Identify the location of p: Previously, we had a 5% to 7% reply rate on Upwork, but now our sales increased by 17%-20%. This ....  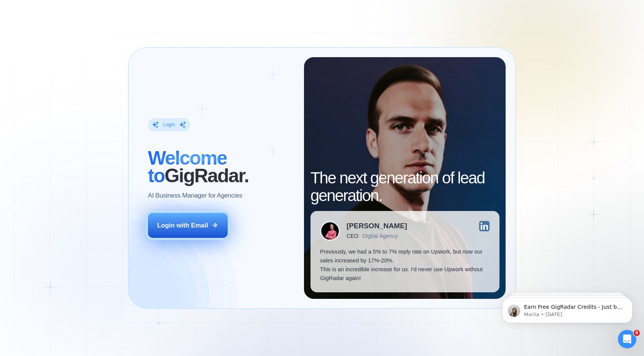
(405, 265).